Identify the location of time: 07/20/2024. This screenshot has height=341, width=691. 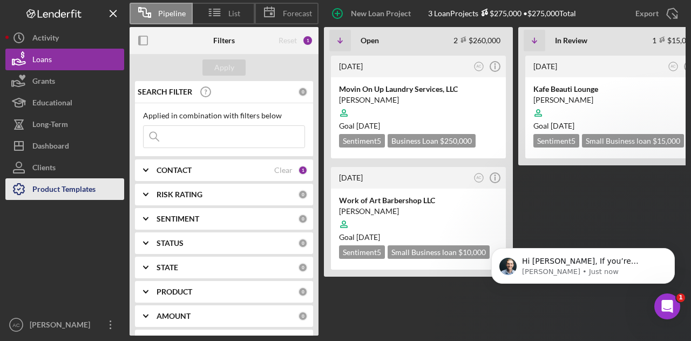
(563, 125).